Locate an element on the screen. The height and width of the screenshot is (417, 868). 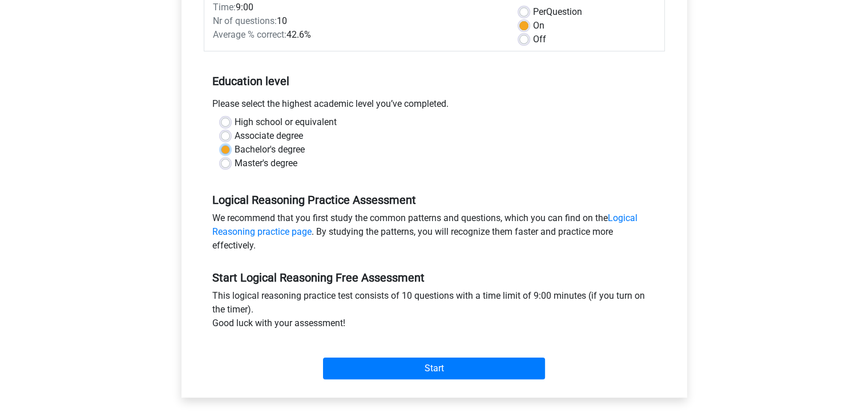
label: Off is located at coordinates (540, 39).